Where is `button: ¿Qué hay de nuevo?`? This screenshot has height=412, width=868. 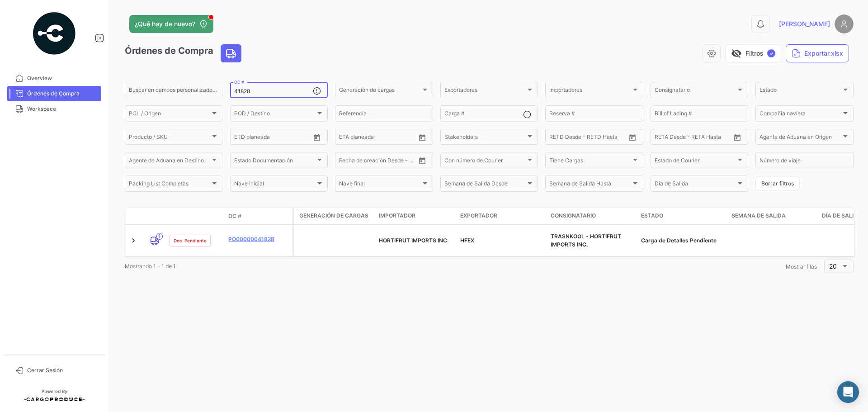 button: ¿Qué hay de nuevo? is located at coordinates (171, 24).